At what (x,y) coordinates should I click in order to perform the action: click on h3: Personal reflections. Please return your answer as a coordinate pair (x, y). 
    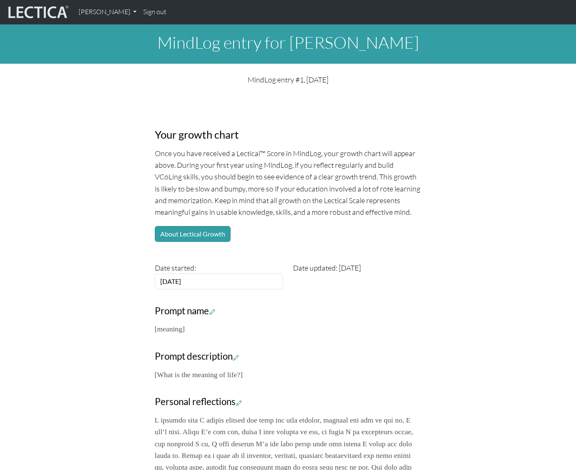
    Looking at the image, I should click on (288, 402).